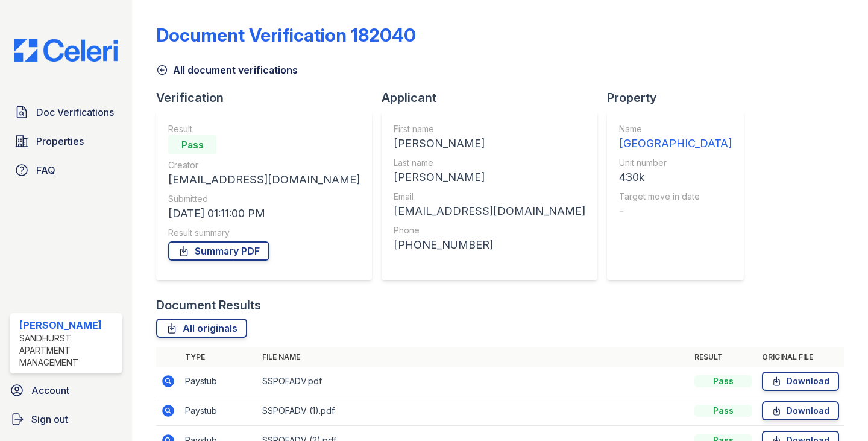  I want to click on div: Result summary, so click(264, 232).